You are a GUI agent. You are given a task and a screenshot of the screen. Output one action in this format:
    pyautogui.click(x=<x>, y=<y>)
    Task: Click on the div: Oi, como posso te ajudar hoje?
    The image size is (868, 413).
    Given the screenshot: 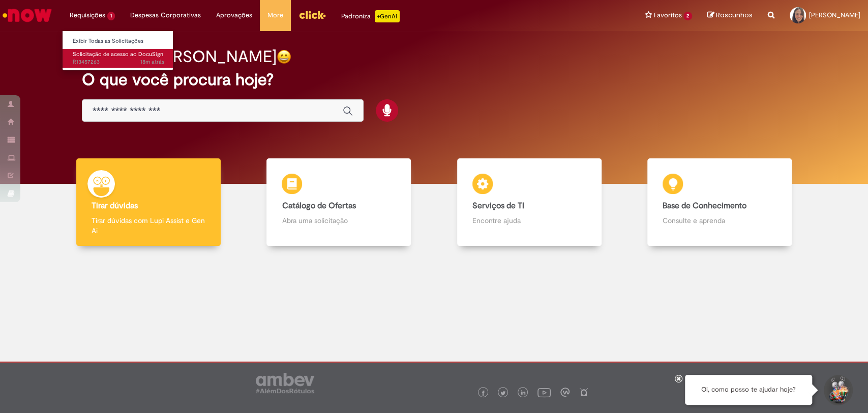 What is the action you would take?
    pyautogui.click(x=749, y=390)
    